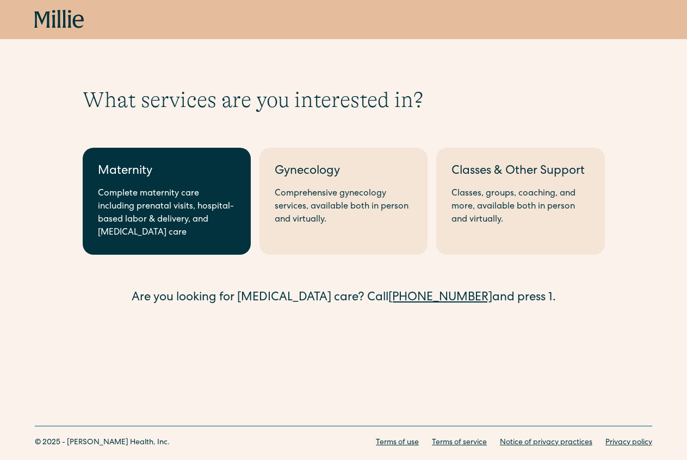 The width and height of the screenshot is (687, 460). What do you see at coordinates (520, 207) in the screenshot?
I see `div: Classes, groups, coaching, and more, available both in person and virtually.` at bounding box center [520, 207].